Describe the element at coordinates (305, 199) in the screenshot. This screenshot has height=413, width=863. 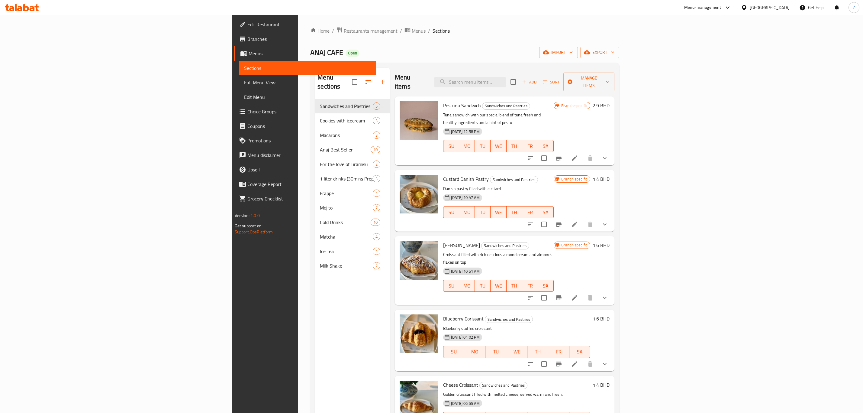
I see `a: Grocery Checklist` at that location.